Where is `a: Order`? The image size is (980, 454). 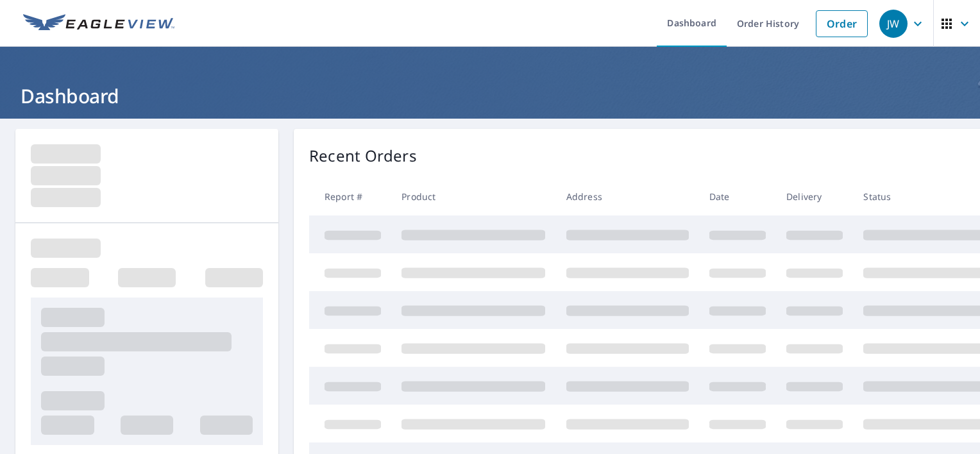 a: Order is located at coordinates (841, 24).